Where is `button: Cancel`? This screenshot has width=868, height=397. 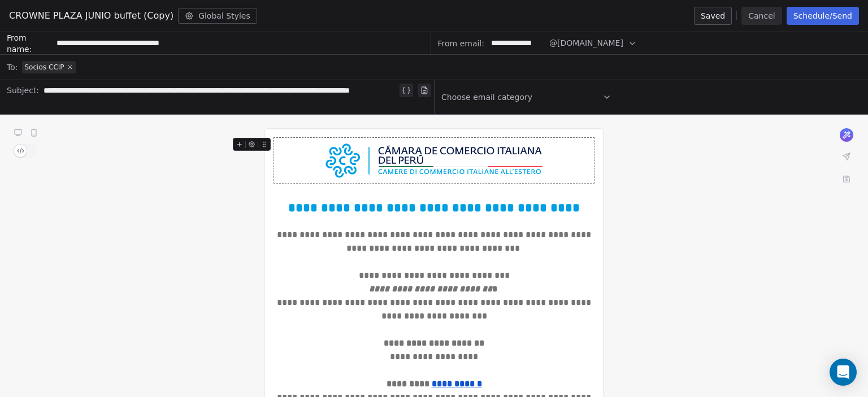
button: Cancel is located at coordinates (761, 15).